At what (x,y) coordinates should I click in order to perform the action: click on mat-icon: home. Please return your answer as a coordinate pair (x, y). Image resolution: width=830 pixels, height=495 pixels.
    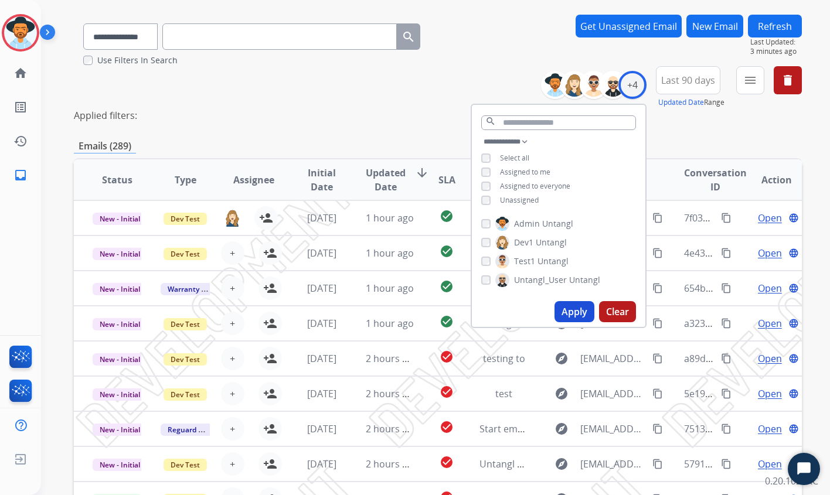
    Looking at the image, I should click on (21, 73).